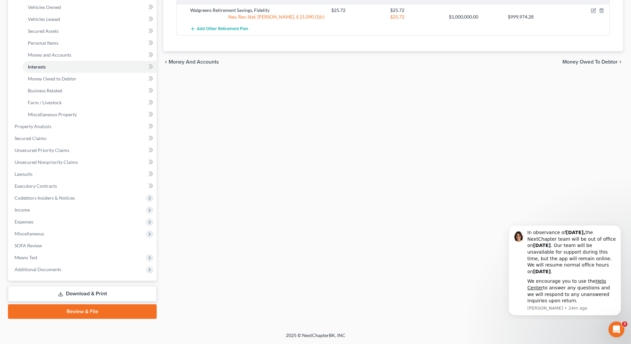 Image resolution: width=631 pixels, height=344 pixels. I want to click on span: SOFA Review, so click(28, 245).